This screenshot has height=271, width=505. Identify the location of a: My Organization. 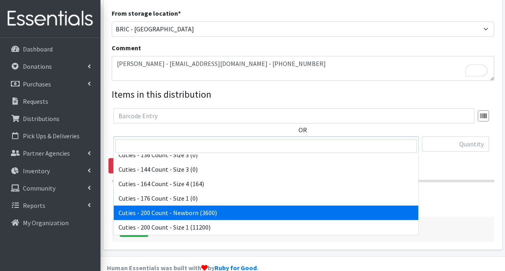
(50, 222).